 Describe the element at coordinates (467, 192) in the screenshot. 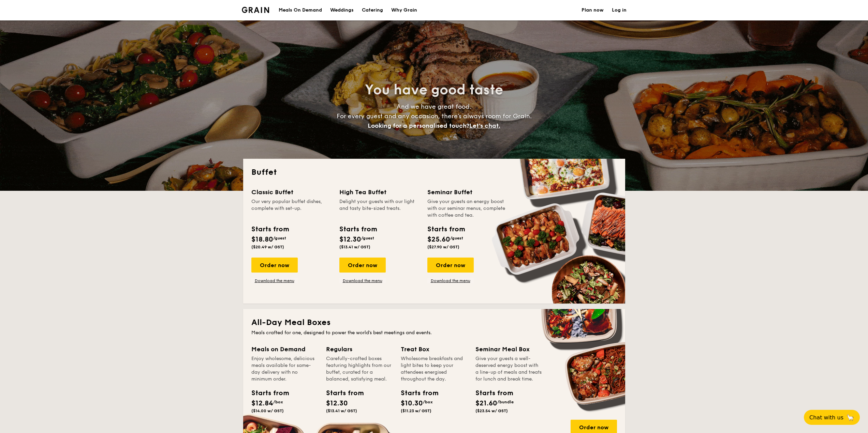

I see `div: Seminar Buffet` at that location.